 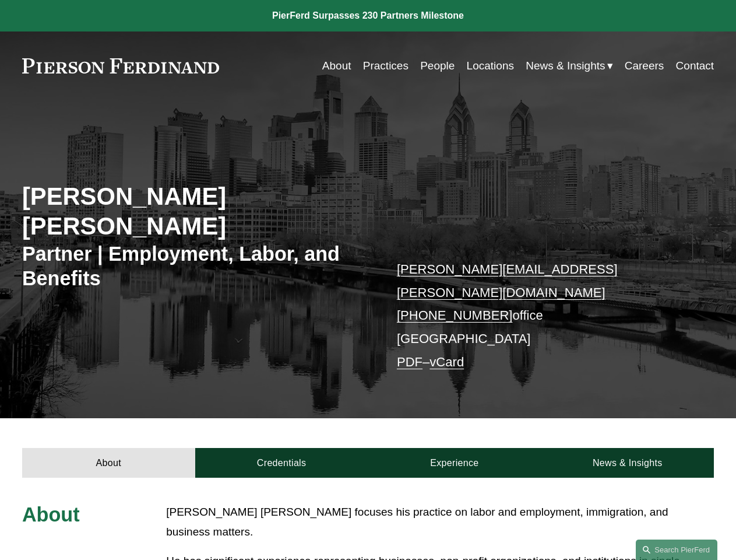 What do you see at coordinates (569, 66) in the screenshot?
I see `a: folder dropdown` at bounding box center [569, 66].